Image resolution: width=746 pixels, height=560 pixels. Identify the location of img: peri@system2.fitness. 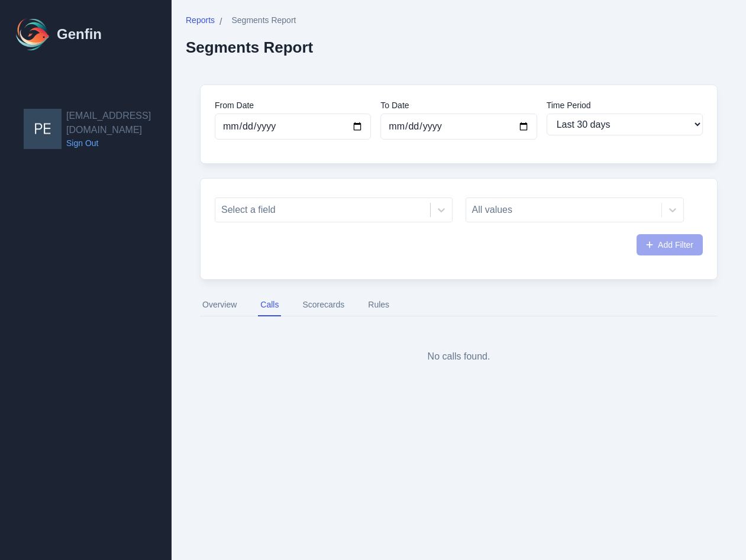
(42, 129).